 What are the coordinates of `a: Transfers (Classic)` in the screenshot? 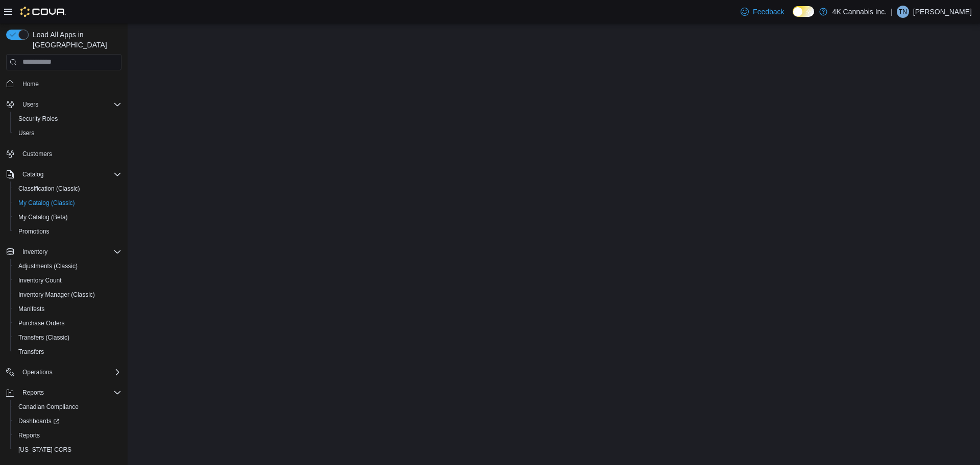 It's located at (44, 338).